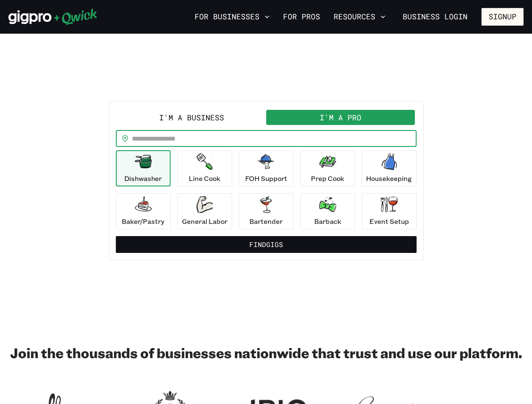 Image resolution: width=532 pixels, height=404 pixels. What do you see at coordinates (205, 168) in the screenshot?
I see `button: Line Cook` at bounding box center [205, 168].